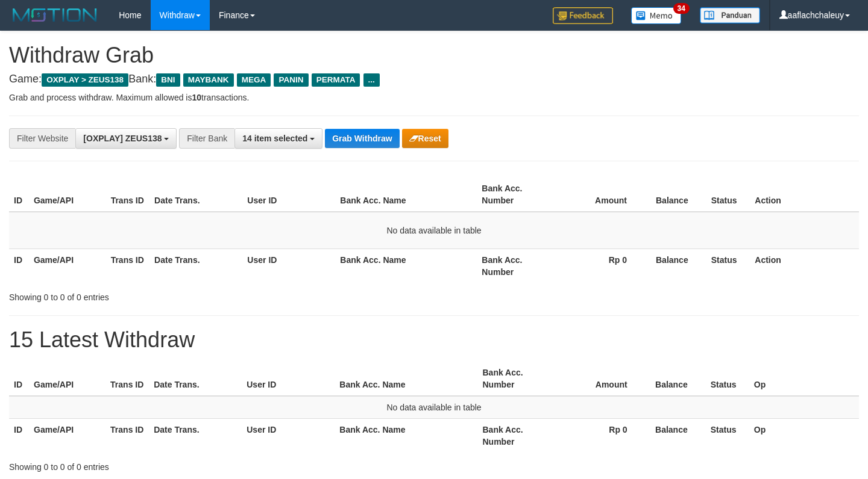 The image size is (868, 479). Describe the element at coordinates (42, 138) in the screenshot. I see `div: Filter Website` at that location.